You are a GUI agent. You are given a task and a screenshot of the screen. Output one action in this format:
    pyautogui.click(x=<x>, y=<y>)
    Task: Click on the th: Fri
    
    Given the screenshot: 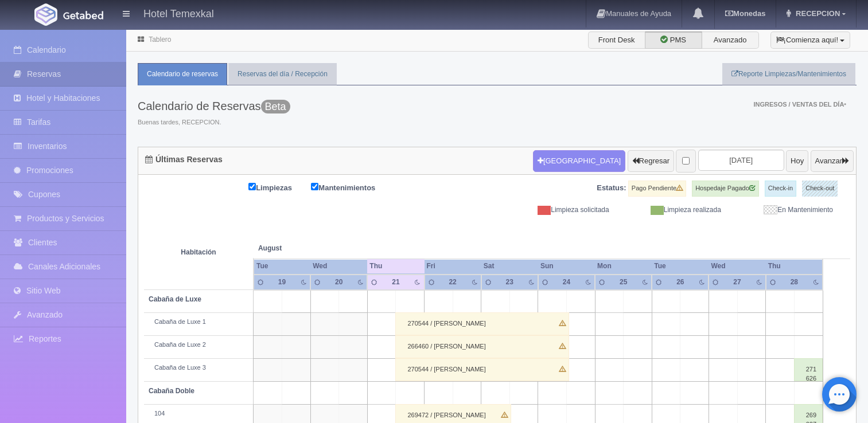 What is the action you would take?
    pyautogui.click(x=453, y=266)
    